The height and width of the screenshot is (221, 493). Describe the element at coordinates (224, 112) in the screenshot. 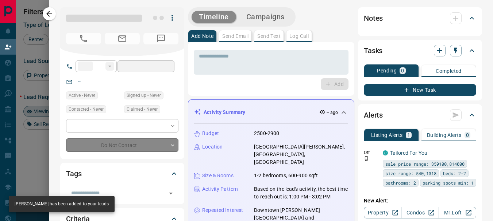

I see `p: Activity Summary` at that location.